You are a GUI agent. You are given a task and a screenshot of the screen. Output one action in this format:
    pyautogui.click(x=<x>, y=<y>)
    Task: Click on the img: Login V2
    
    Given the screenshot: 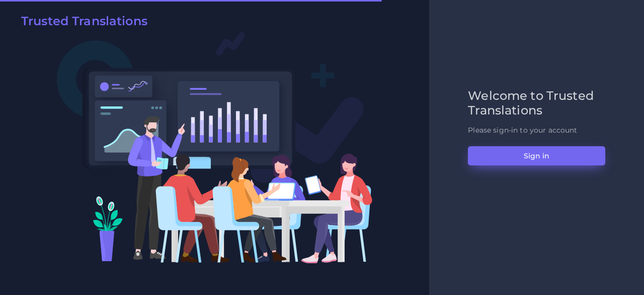 What is the action you would take?
    pyautogui.click(x=214, y=147)
    